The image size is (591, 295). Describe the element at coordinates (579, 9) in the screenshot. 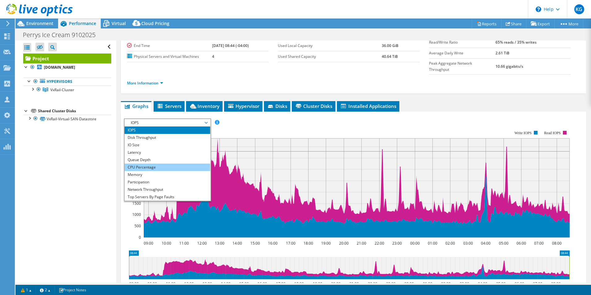

I see `span: KG` at that location.